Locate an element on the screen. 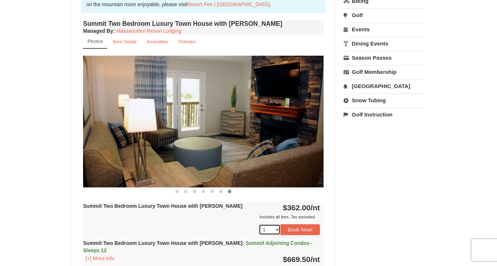  button: Book Now! is located at coordinates (300, 230).